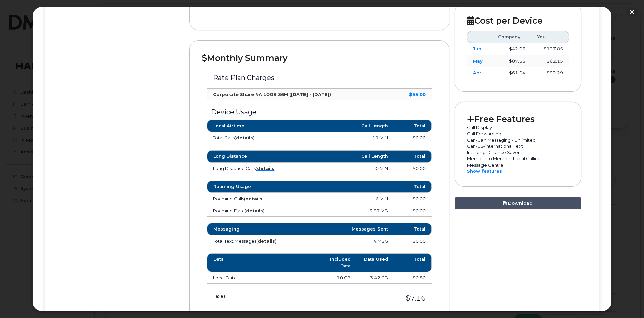 The image size is (644, 318). Describe the element at coordinates (254, 211) in the screenshot. I see `td: Roaming Data` at that location.